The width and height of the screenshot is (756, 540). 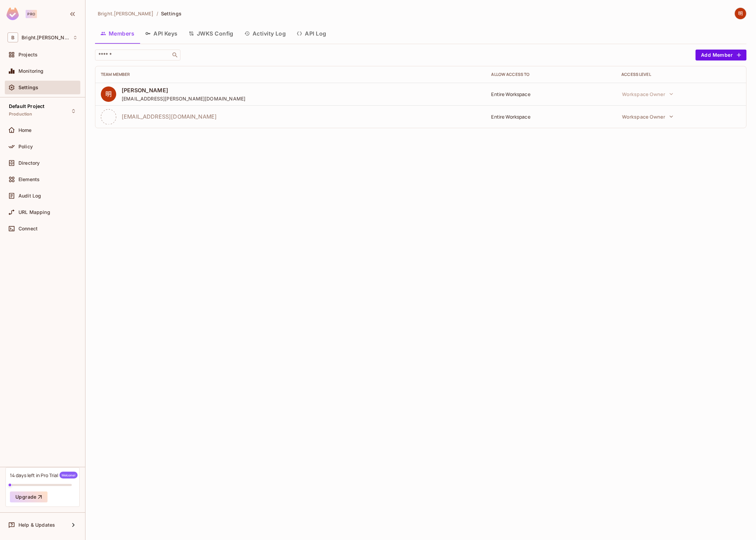 What do you see at coordinates (29, 180) in the screenshot?
I see `span: Elements` at bounding box center [29, 180].